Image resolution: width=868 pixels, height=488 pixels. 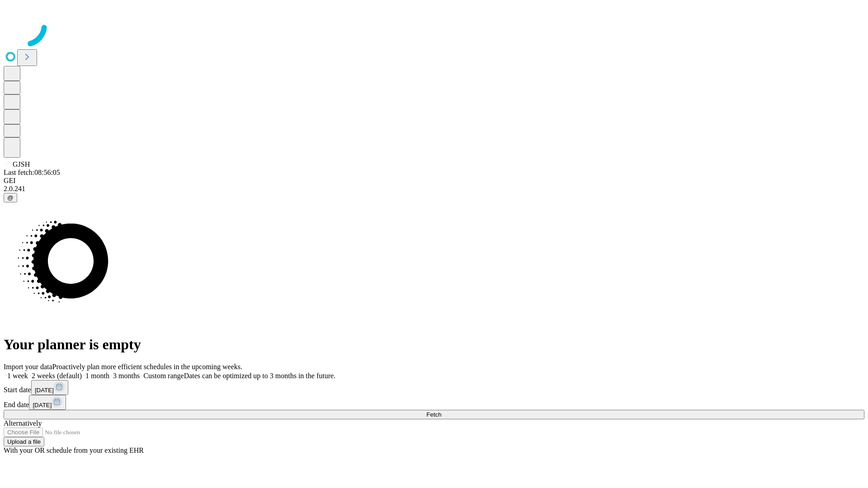 What do you see at coordinates (434, 415) in the screenshot?
I see `button: Fetch` at bounding box center [434, 415].